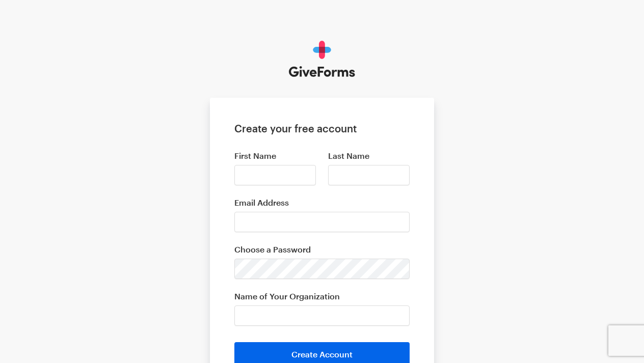 This screenshot has width=644, height=363. I want to click on label: Email Address, so click(322, 203).